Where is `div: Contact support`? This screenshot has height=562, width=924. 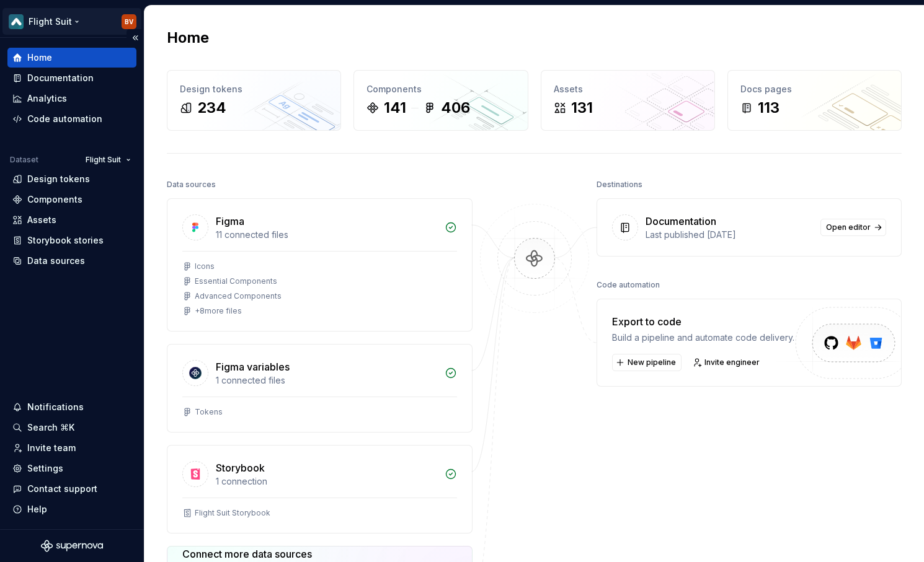 div: Contact support is located at coordinates (62, 489).